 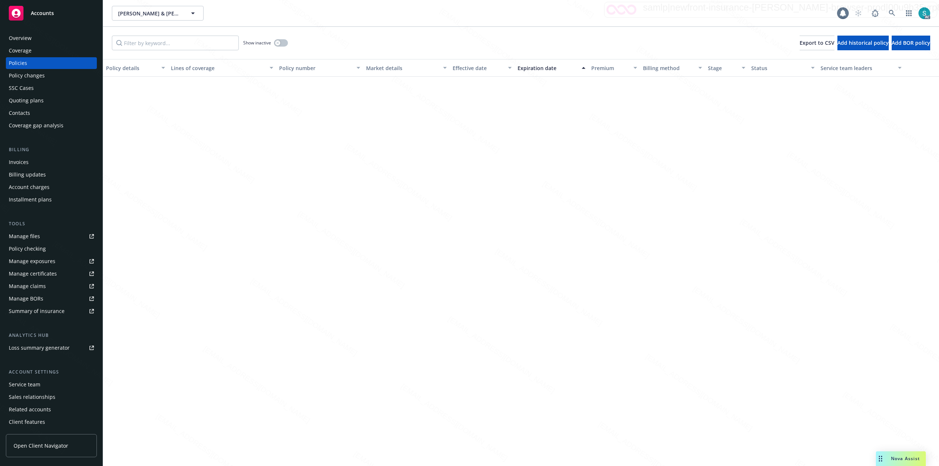 I want to click on a: Overview, so click(x=51, y=38).